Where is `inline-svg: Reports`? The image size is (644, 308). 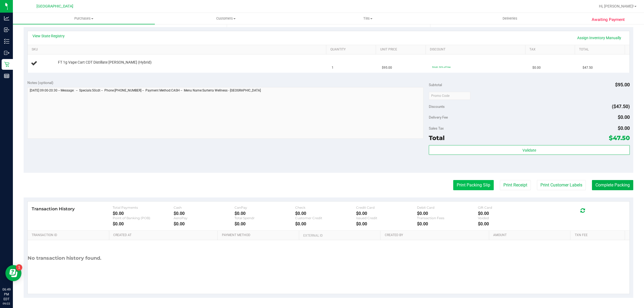
inline-svg: Reports is located at coordinates (7, 76).